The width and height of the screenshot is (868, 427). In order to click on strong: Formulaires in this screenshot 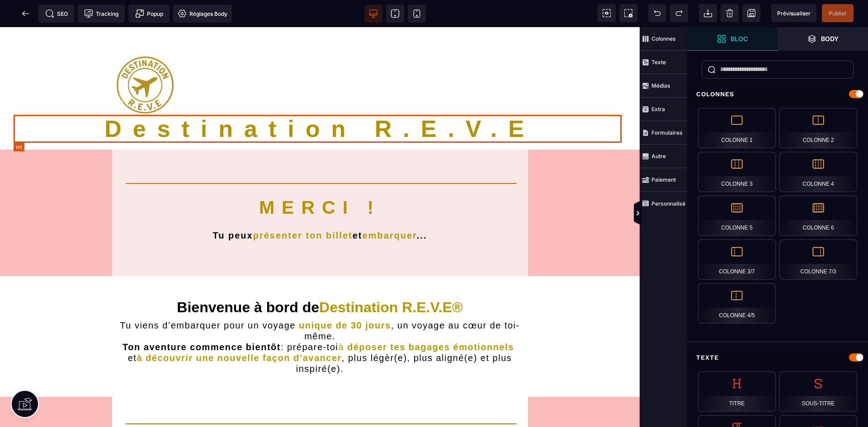, I will do `click(667, 132)`.